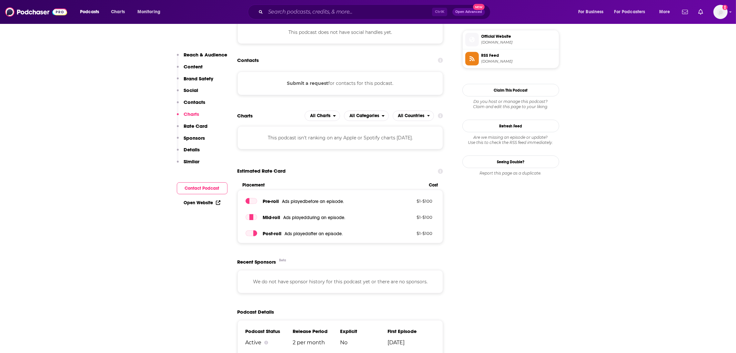 The height and width of the screenshot is (353, 736). What do you see at coordinates (283, 260) in the screenshot?
I see `div: Beta` at bounding box center [283, 260].